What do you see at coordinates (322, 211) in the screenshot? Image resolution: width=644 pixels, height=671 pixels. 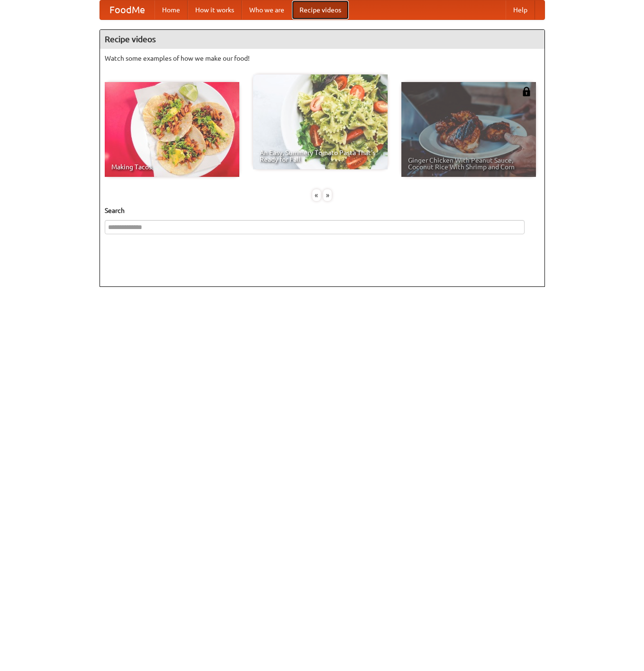 I see `h5: Search` at bounding box center [322, 211].